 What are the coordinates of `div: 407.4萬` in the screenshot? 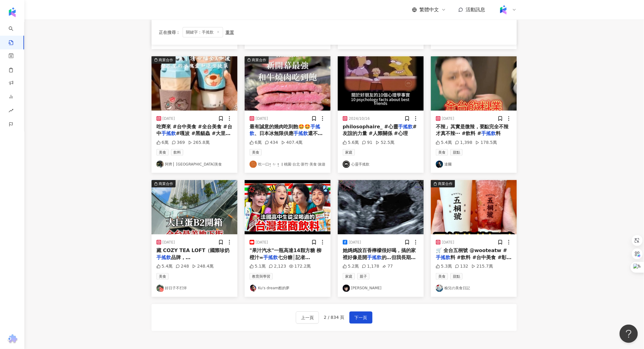 It's located at (292, 142).